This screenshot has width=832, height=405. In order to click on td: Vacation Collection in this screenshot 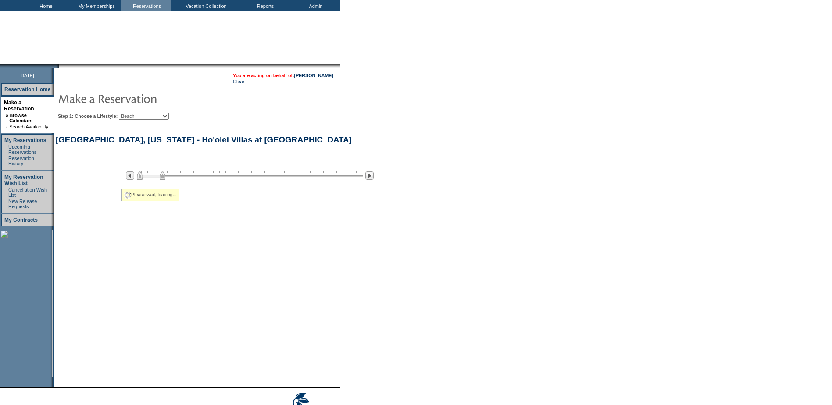, I will do `click(205, 6)`.